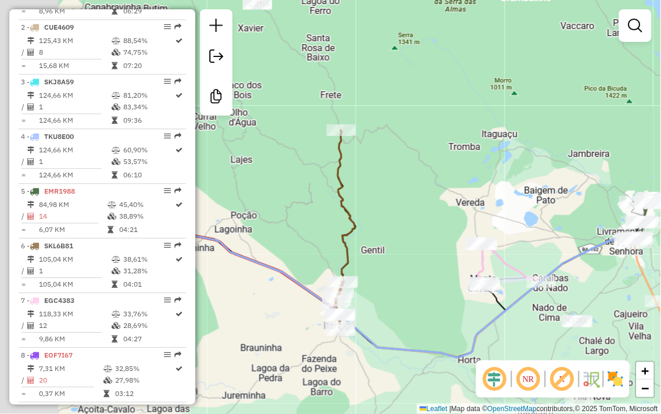 Image resolution: width=661 pixels, height=414 pixels. I want to click on td: 28,69%, so click(149, 326).